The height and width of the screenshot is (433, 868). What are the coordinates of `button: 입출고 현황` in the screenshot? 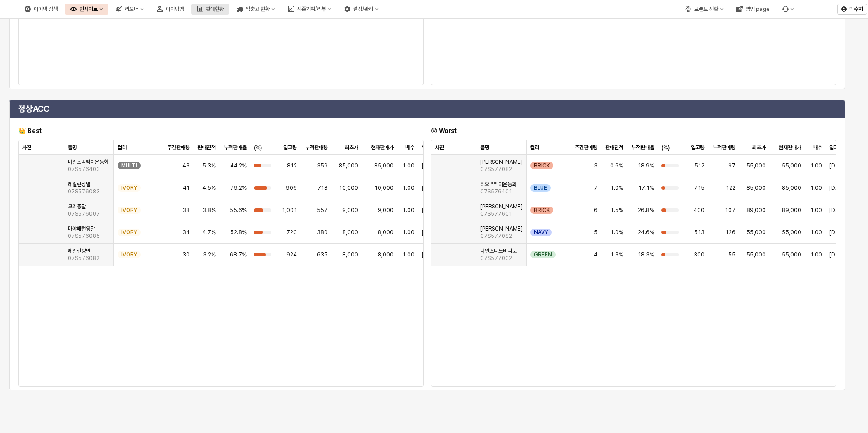 It's located at (255, 9).